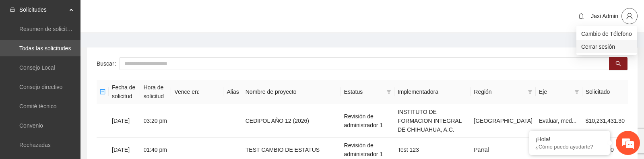 The width and height of the screenshot is (644, 159). I want to click on a: Consejo Local, so click(37, 68).